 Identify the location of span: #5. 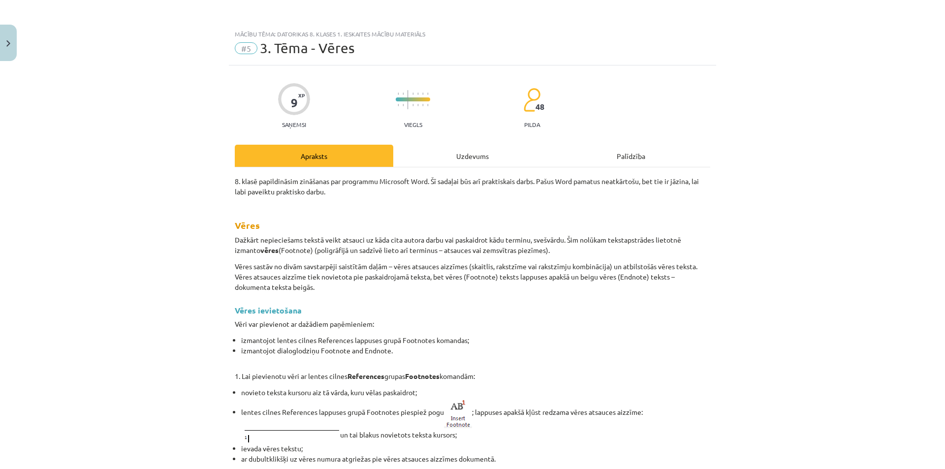
(246, 48).